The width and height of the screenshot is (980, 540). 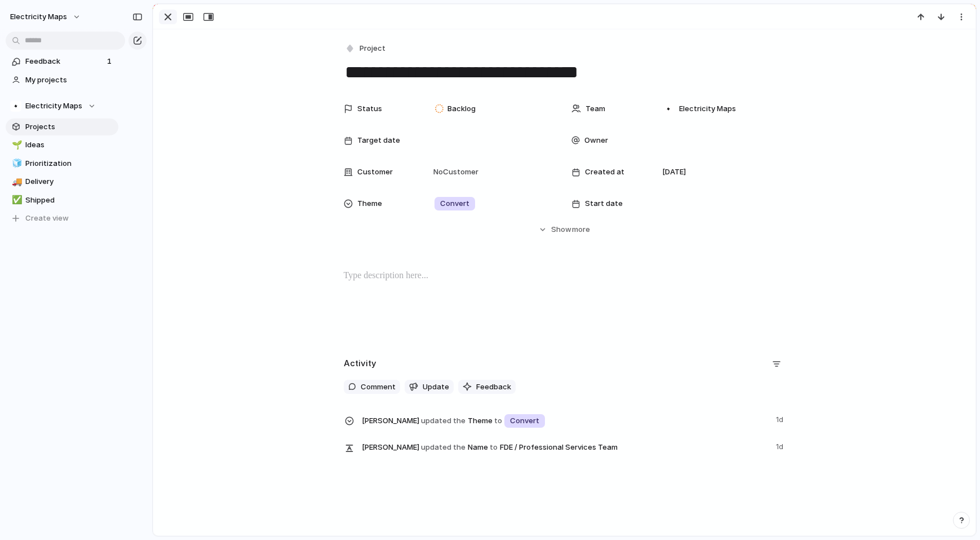 I want to click on span: No Customer, so click(x=454, y=172).